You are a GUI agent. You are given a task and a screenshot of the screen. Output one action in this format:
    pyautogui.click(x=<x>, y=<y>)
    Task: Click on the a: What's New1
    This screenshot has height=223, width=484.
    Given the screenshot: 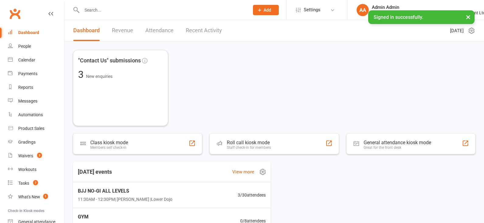 What is the action you would take?
    pyautogui.click(x=36, y=197)
    